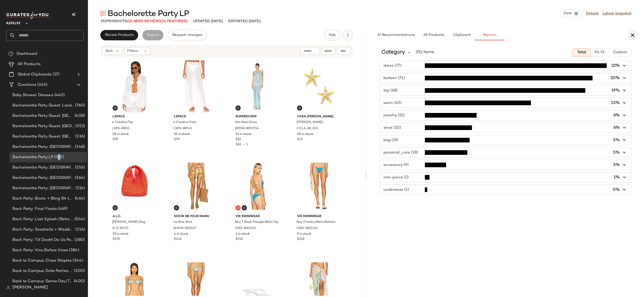 The image size is (644, 297). I want to click on button: bag (19)5%, so click(506, 140).